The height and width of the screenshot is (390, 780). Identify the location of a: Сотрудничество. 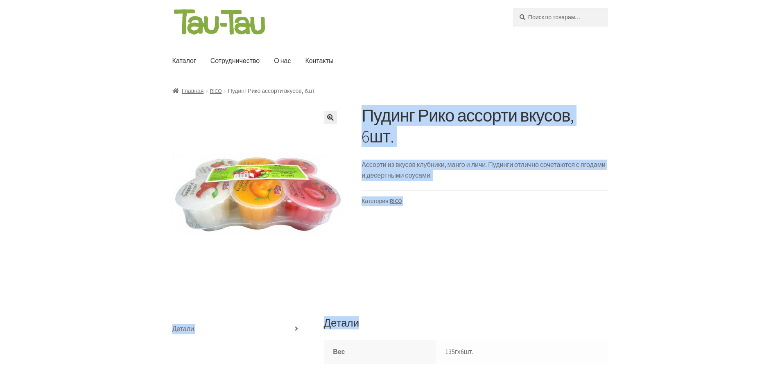
(235, 61).